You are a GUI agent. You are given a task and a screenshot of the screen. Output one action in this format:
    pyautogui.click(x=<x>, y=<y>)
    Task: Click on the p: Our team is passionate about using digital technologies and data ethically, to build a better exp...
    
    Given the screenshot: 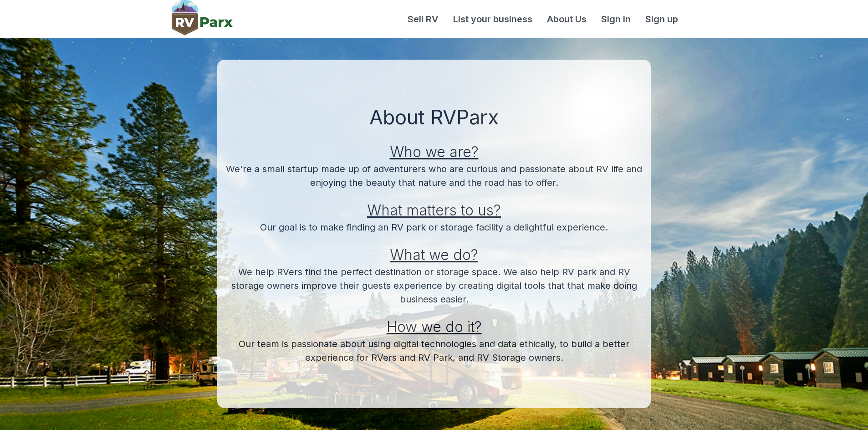 What is the action you would take?
    pyautogui.click(x=434, y=351)
    